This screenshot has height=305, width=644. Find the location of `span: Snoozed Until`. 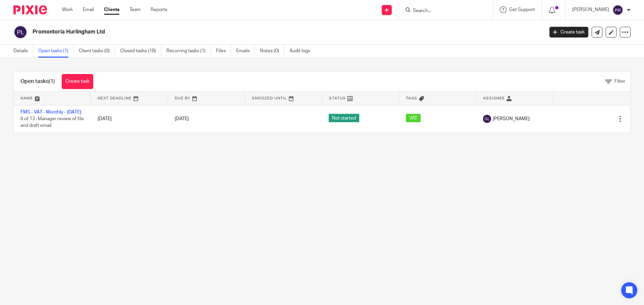

span: Snoozed Until is located at coordinates (269, 98).